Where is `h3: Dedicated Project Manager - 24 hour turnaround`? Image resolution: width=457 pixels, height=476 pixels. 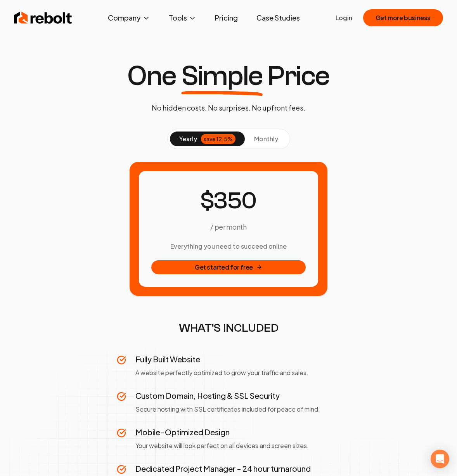 h3: Dedicated Project Manager - 24 hour turnaround is located at coordinates (238, 469).